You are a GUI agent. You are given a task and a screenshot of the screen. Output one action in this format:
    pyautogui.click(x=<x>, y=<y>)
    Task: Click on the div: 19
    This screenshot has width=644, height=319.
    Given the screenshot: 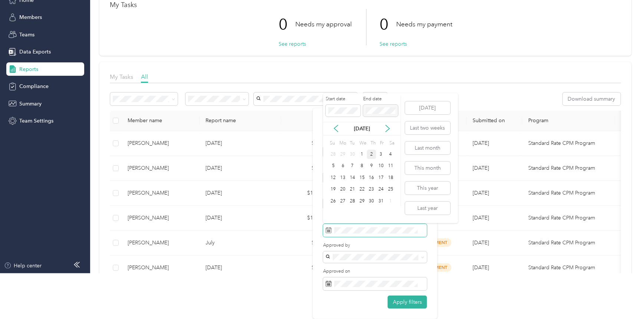 What is the action you would take?
    pyautogui.click(x=334, y=189)
    